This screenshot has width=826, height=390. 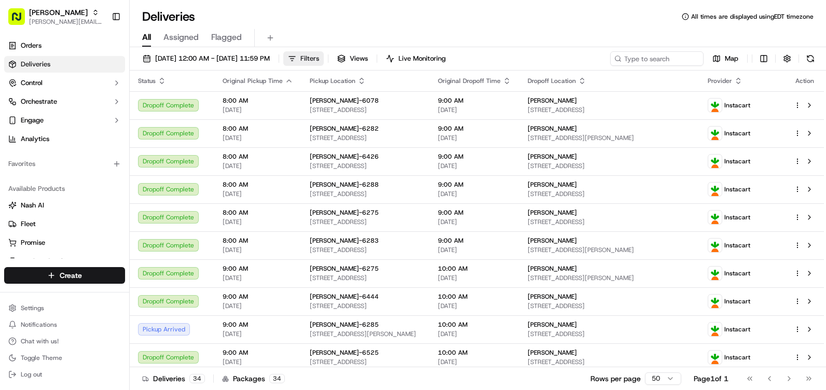 What do you see at coordinates (422, 59) in the screenshot?
I see `span: Live Monitoring` at bounding box center [422, 59].